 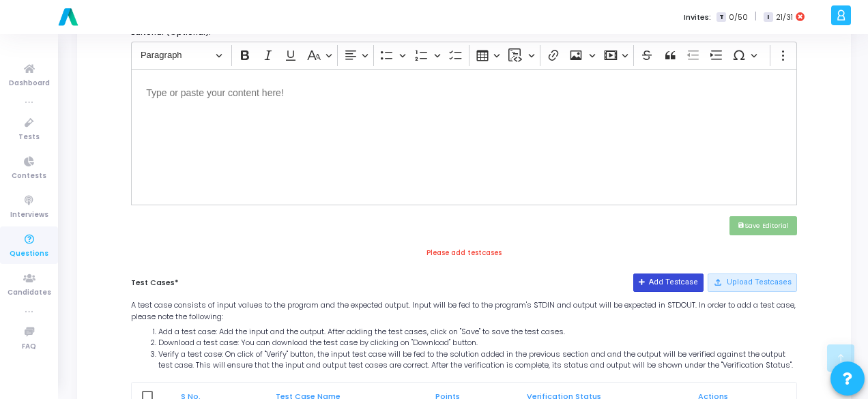 I want to click on div: Editor editing area: main, so click(x=464, y=137).